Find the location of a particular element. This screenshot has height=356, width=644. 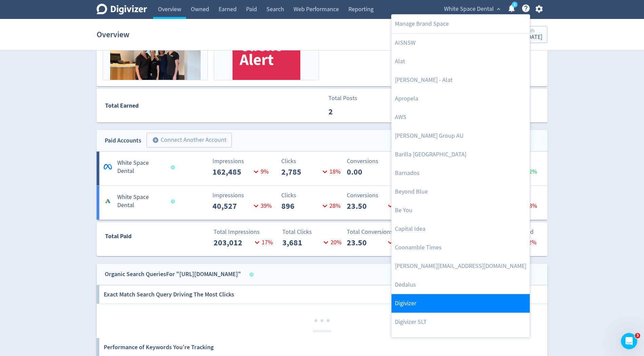

a: AISNSW is located at coordinates (460, 43).